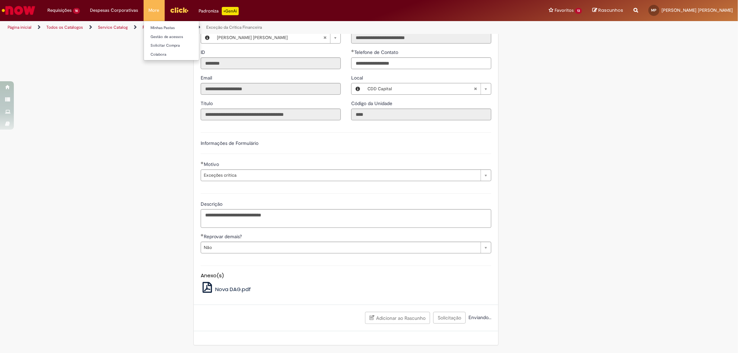 The height and width of the screenshot is (353, 738). What do you see at coordinates (182, 46) in the screenshot?
I see `a: Solicitar Compra` at bounding box center [182, 46].